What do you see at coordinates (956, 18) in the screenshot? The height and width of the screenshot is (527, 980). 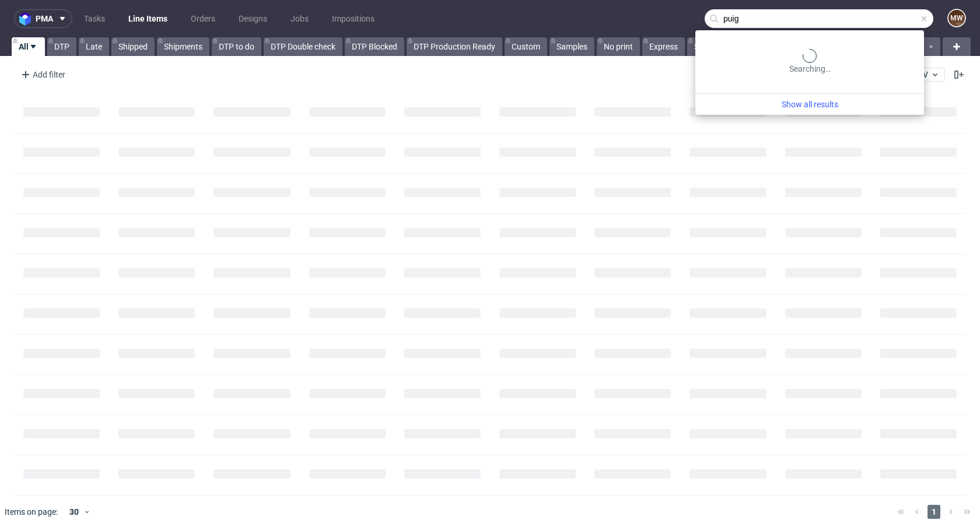 I see `figcaption: MW` at bounding box center [956, 18].